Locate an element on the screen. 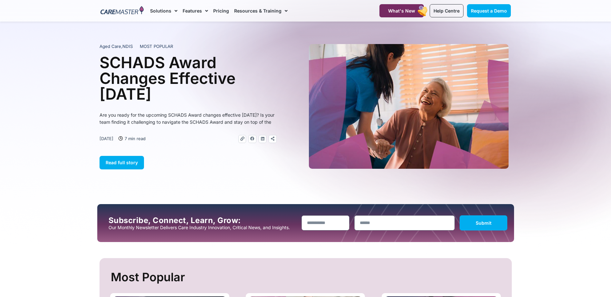  span: MOST POPULAR is located at coordinates (156, 47).